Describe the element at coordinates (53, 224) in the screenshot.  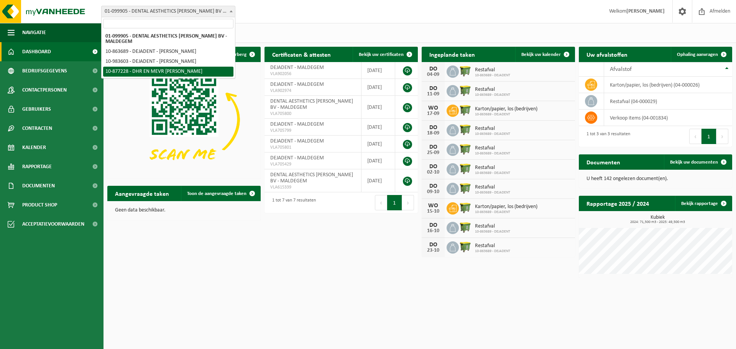
I see `span: Acceptatievoorwaarden` at that location.